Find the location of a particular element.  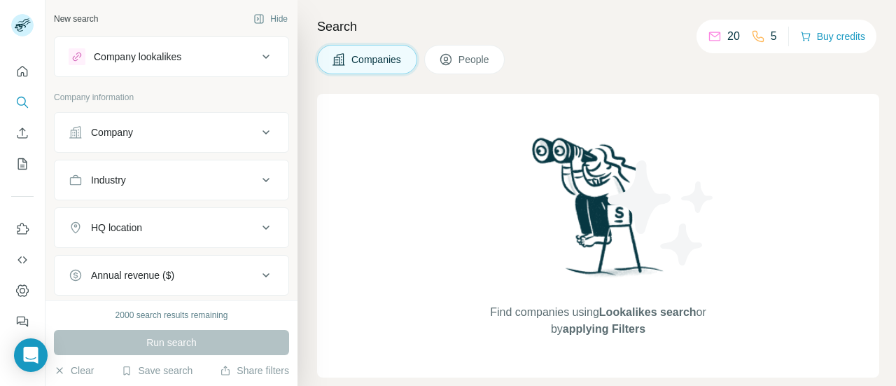

div: Industry is located at coordinates (109, 180).